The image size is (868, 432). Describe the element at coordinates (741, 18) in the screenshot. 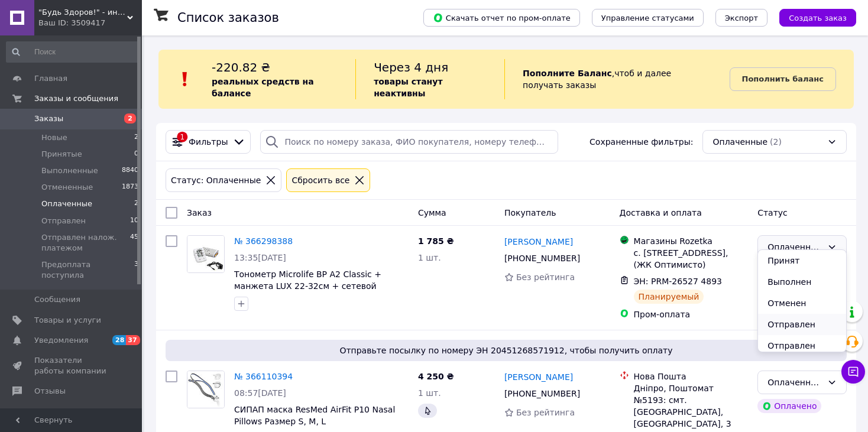

I see `span: Экспорт` at that location.